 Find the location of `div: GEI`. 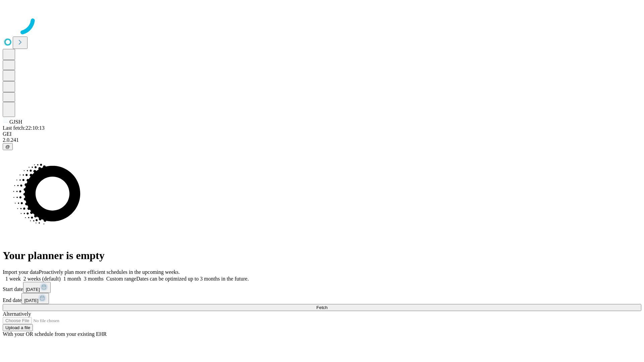

div: GEI is located at coordinates (322, 134).